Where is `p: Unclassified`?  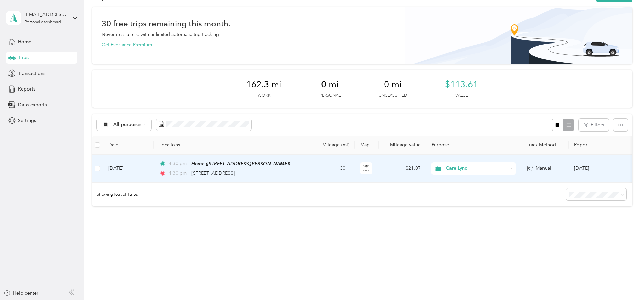
p: Unclassified is located at coordinates (393, 96).